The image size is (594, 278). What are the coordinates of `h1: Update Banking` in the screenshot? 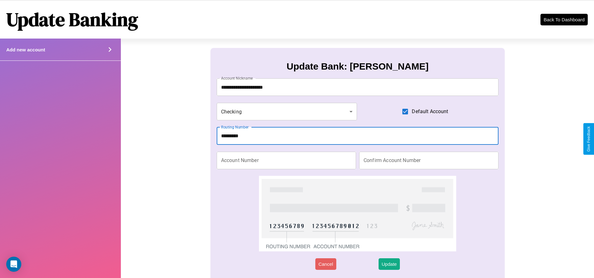 It's located at (72, 19).